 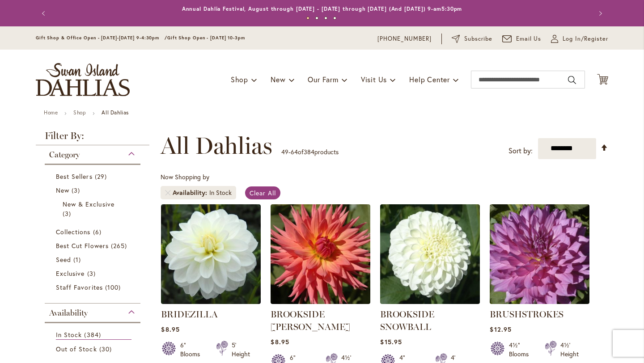 What do you see at coordinates (320, 254) in the screenshot?
I see `img: BROOKSIDE CHERI` at bounding box center [320, 254].